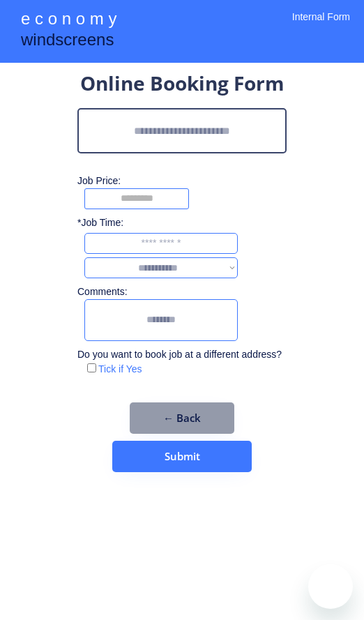 This screenshot has width=364, height=620. I want to click on div: Do you want to book job at a different address?, so click(185, 355).